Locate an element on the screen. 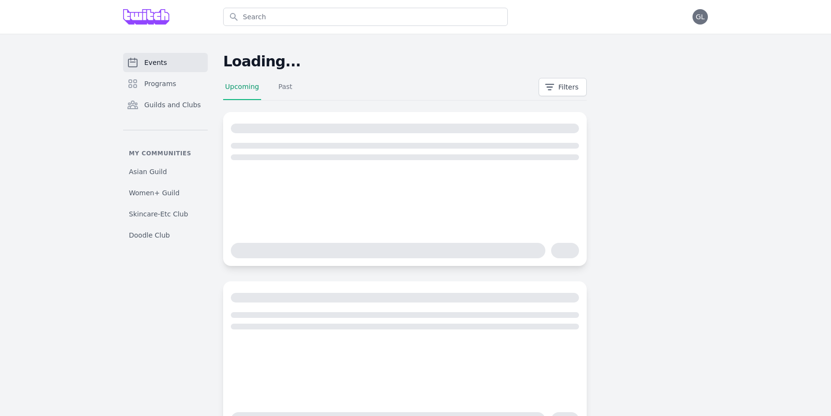 The width and height of the screenshot is (831, 416). img: Grove is located at coordinates (146, 17).